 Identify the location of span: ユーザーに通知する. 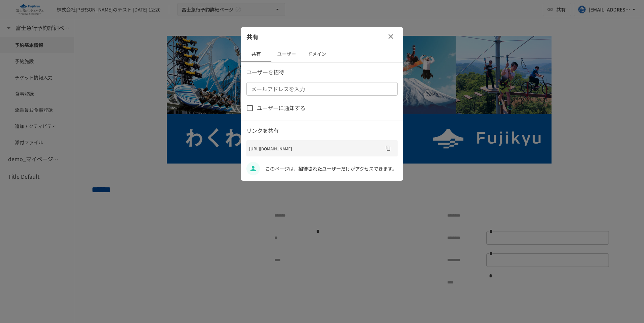
(281, 108).